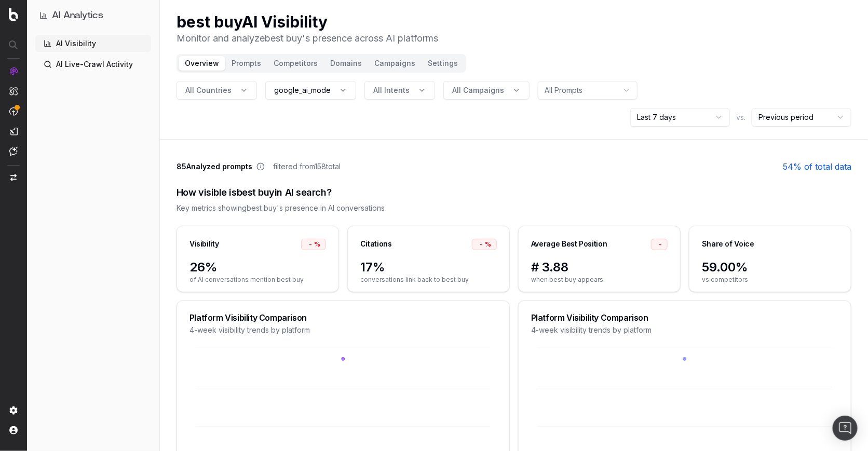  Describe the element at coordinates (215, 167) in the screenshot. I see `span: 85 Analyzed prompts` at that location.